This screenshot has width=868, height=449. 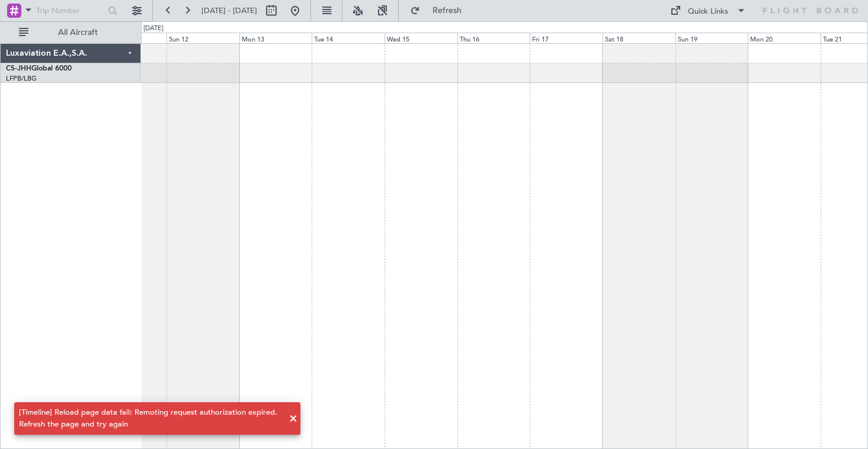 What do you see at coordinates (639, 38) in the screenshot?
I see `div: Sat 18` at bounding box center [639, 38].